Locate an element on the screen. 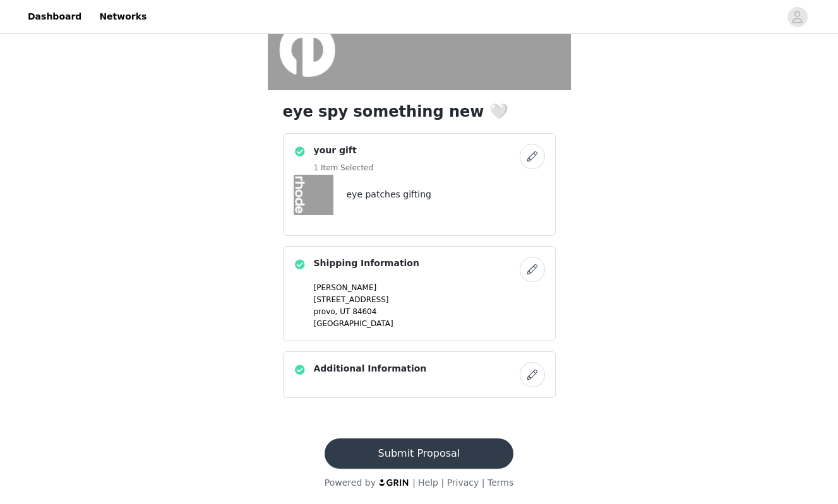  h4: Additional Information is located at coordinates (370, 369).